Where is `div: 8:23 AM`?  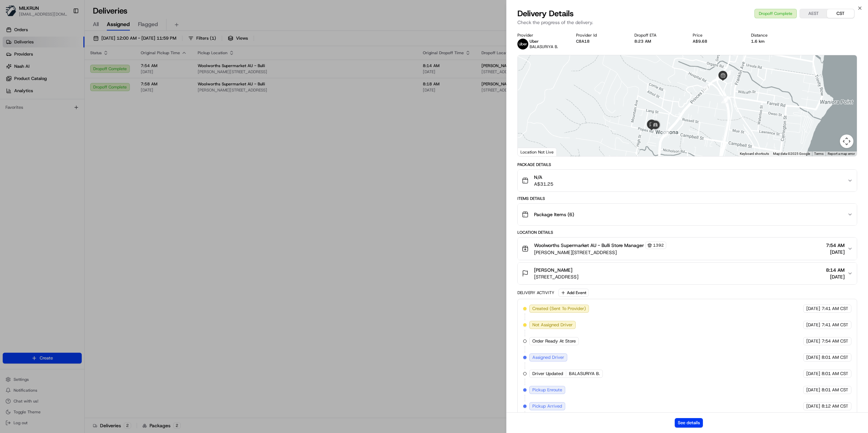
div: 8:23 AM is located at coordinates (658, 41).